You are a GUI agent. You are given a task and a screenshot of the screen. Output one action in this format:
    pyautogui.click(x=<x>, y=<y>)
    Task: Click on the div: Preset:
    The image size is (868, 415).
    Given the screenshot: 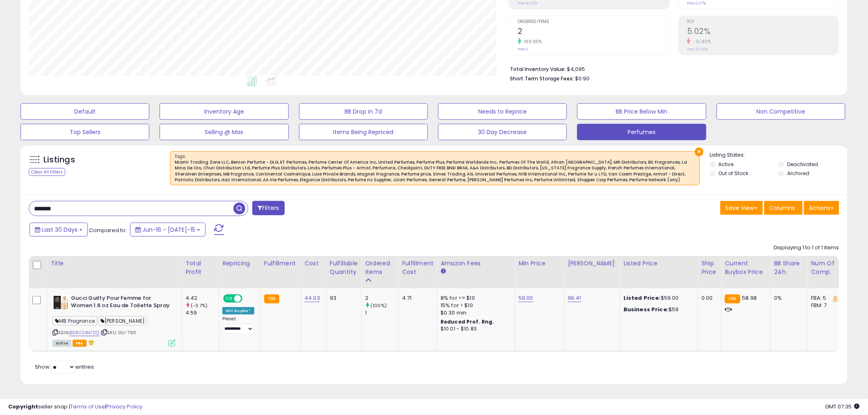 What is the action you would take?
    pyautogui.click(x=238, y=325)
    